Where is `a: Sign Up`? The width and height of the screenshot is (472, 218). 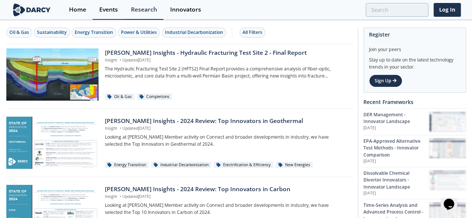 a: Sign Up is located at coordinates (385, 81).